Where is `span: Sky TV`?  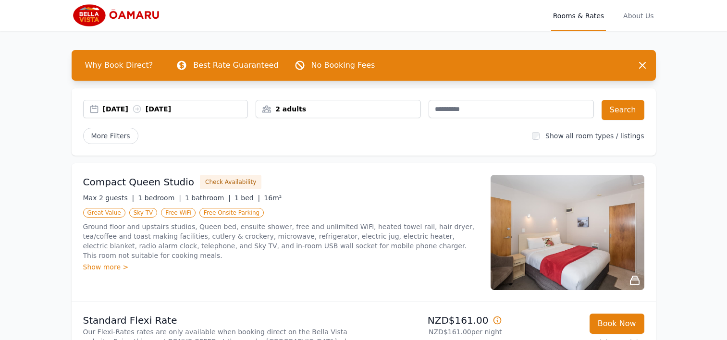 span: Sky TV is located at coordinates (143, 213).